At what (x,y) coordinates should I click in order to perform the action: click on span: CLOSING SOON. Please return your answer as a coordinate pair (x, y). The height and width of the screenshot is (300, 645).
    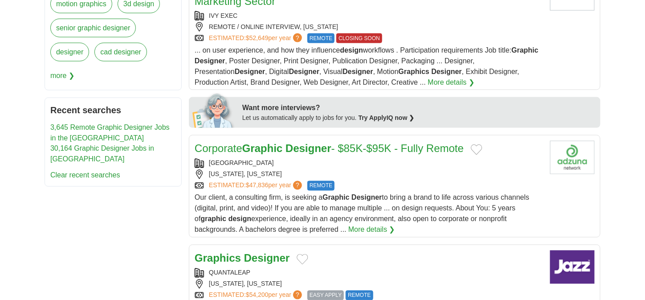
    Looking at the image, I should click on (359, 38).